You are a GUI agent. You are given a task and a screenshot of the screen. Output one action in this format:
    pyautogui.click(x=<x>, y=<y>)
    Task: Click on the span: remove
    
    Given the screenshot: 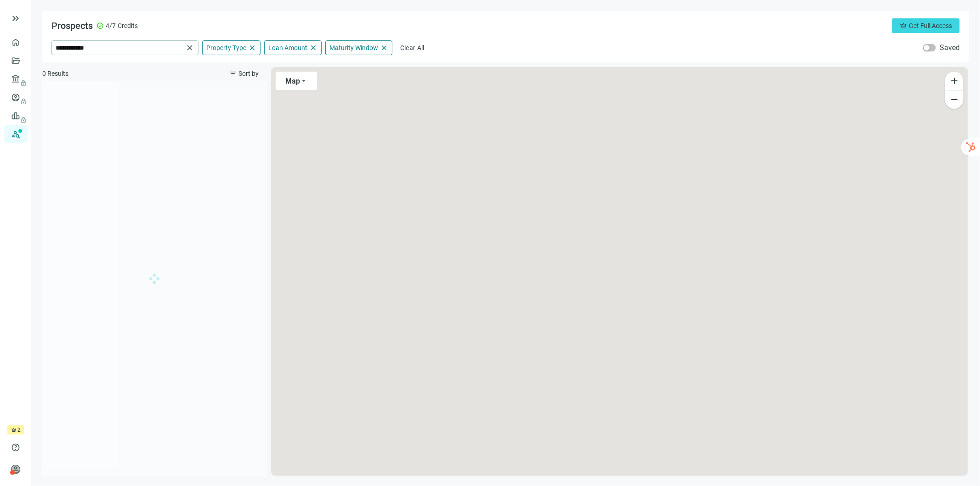 What is the action you would take?
    pyautogui.click(x=954, y=100)
    